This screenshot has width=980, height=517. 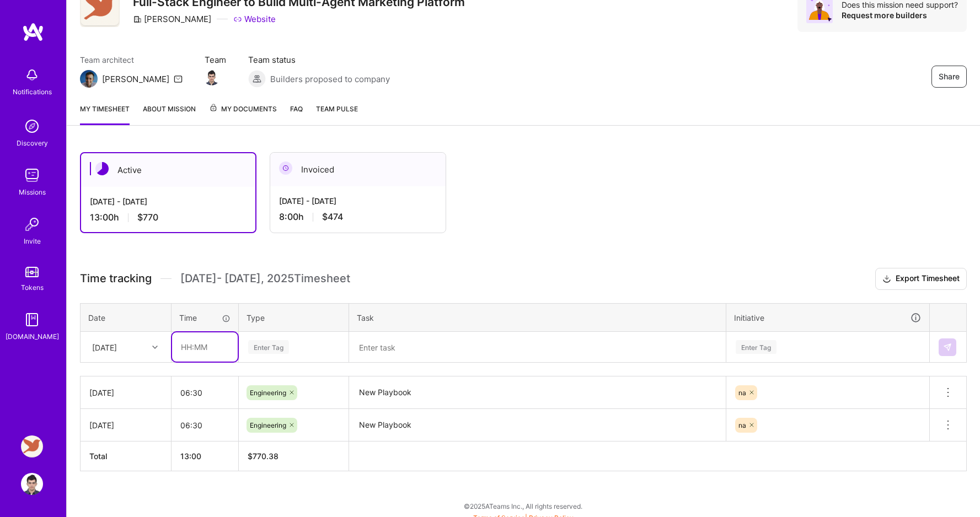 What do you see at coordinates (537, 318) in the screenshot?
I see `th: Task` at bounding box center [537, 318].